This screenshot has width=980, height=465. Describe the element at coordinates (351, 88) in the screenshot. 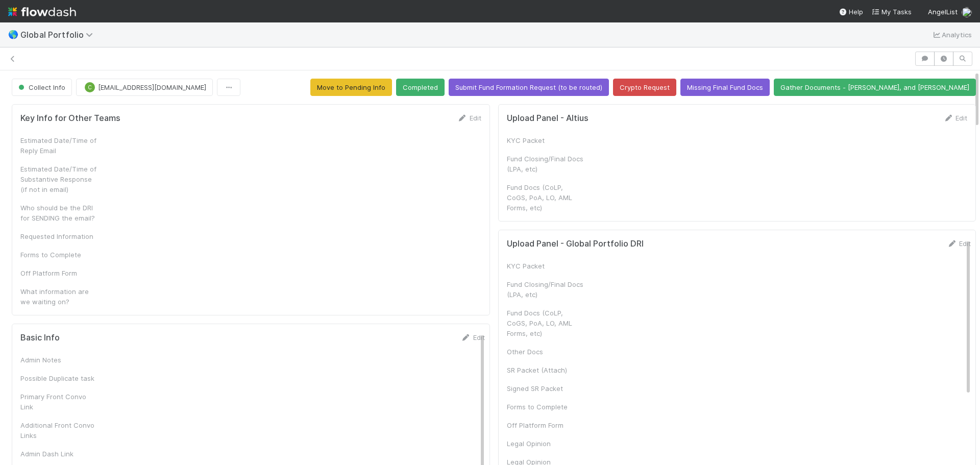

I see `button: Move to Pending Info` at that location.